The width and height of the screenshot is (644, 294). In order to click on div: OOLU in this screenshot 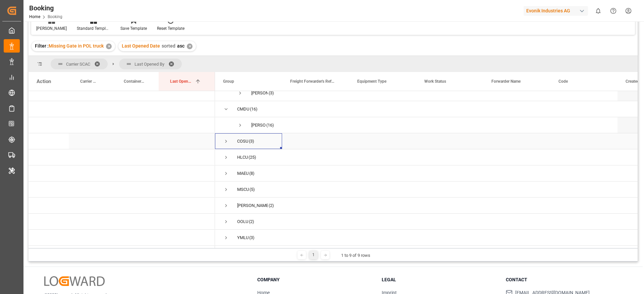, I will do `click(242, 222)`.